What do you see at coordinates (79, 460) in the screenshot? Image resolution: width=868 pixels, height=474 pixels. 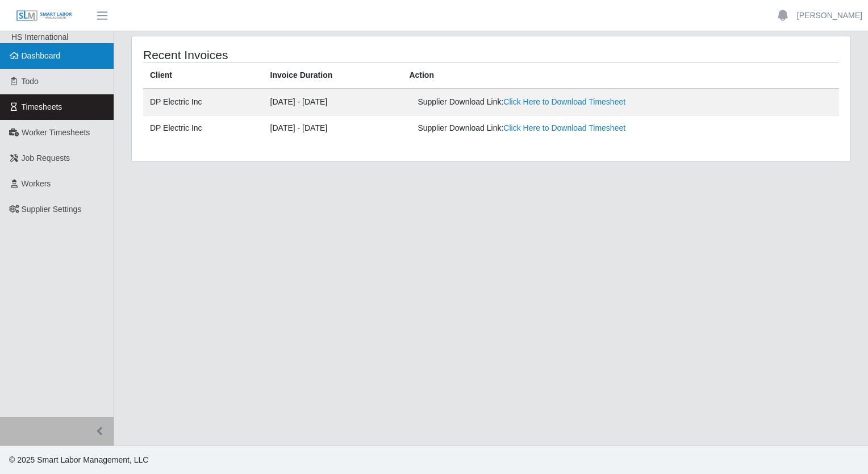 I see `span: © 2025 Smart Labor Management, LLC` at bounding box center [79, 460].